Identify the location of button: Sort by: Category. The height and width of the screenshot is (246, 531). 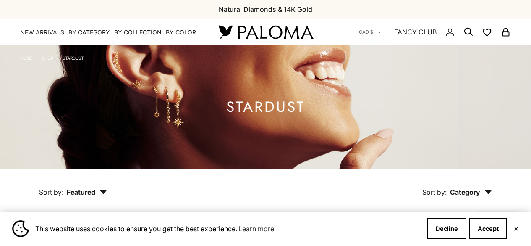
(457, 186).